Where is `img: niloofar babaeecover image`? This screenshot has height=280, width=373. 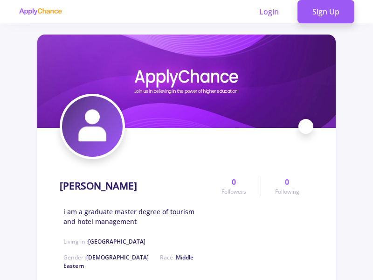
img: niloofar babaeecover image is located at coordinates (187, 81).